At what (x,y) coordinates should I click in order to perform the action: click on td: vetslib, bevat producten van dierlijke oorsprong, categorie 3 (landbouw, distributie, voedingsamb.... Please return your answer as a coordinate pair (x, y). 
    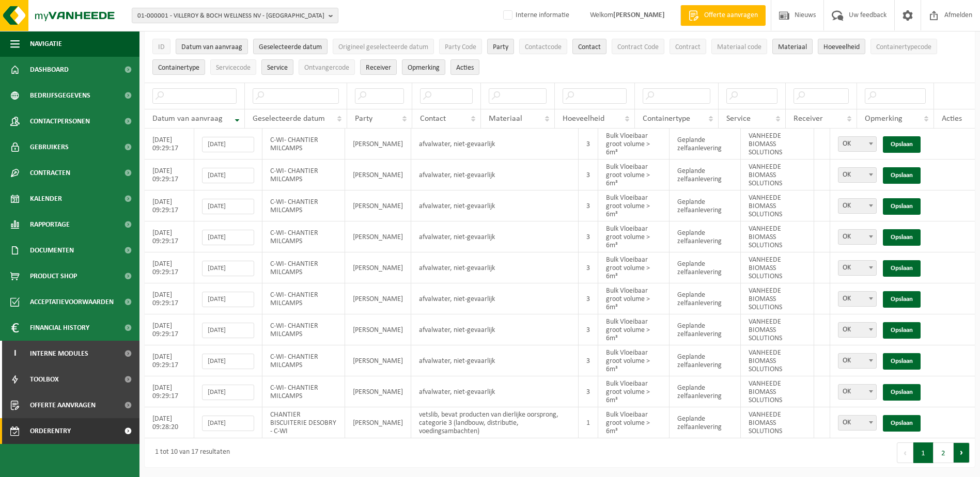
    Looking at the image, I should click on (495, 423).